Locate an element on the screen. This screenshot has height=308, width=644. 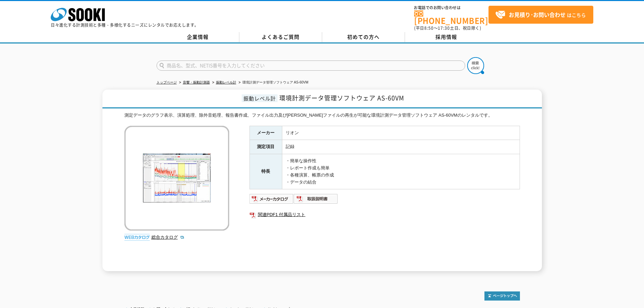
span: お電話でのお問い合わせは is located at coordinates (451, 8).